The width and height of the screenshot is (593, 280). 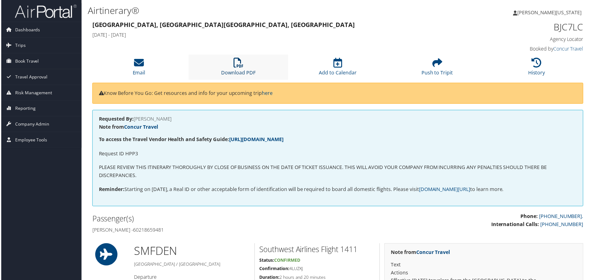 I want to click on a: Push to Tripit, so click(x=438, y=69).